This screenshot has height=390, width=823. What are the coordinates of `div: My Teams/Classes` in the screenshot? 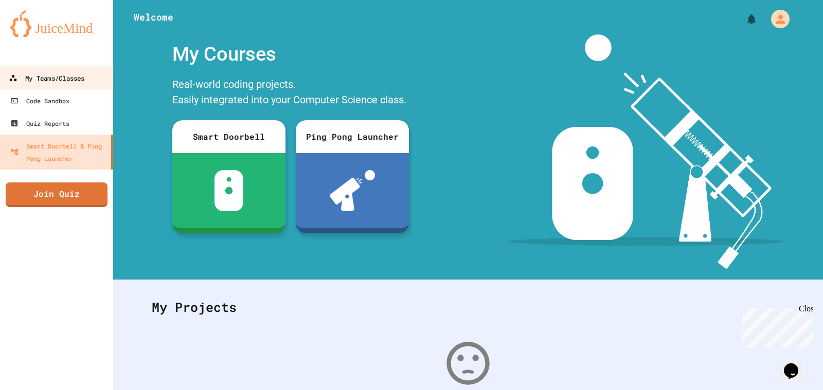 It's located at (46, 78).